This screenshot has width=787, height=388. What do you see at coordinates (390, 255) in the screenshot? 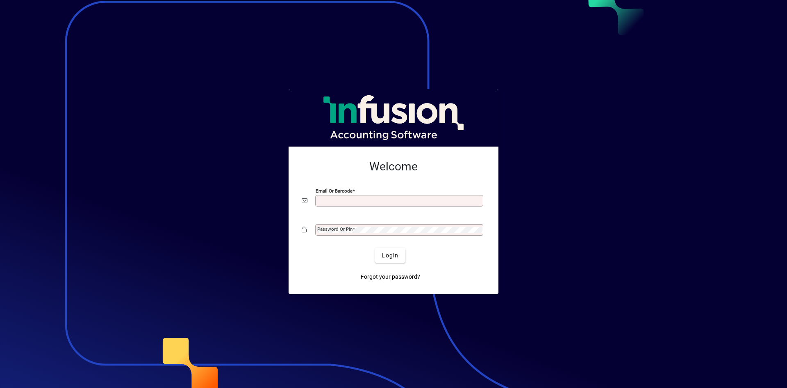
I see `button: Login` at bounding box center [390, 255].